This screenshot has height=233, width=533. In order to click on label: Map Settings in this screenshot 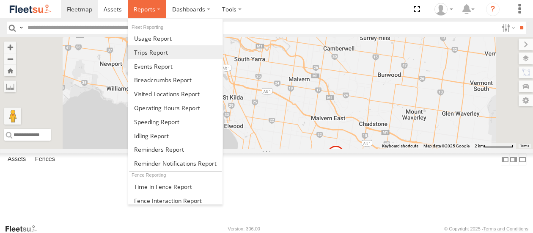, I will do `click(526, 100)`.